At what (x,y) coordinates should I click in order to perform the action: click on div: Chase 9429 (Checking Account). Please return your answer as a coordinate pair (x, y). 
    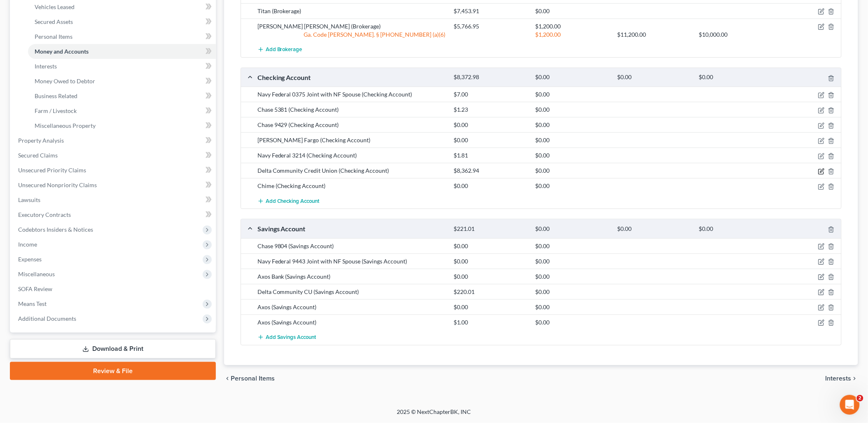
    Looking at the image, I should click on (351, 125).